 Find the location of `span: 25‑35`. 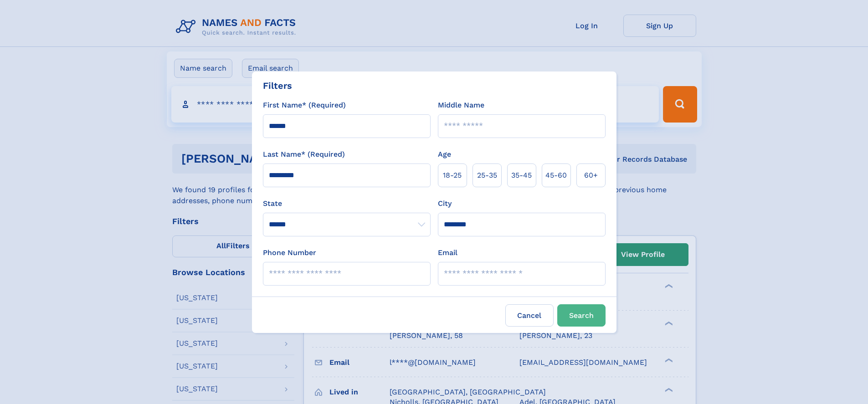

span: 25‑35 is located at coordinates (487, 175).